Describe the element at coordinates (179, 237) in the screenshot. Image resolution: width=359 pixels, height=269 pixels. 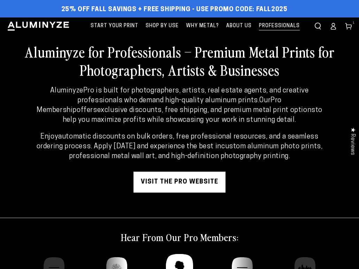
I see `h2: Hear From Our Pro Members:` at that location.